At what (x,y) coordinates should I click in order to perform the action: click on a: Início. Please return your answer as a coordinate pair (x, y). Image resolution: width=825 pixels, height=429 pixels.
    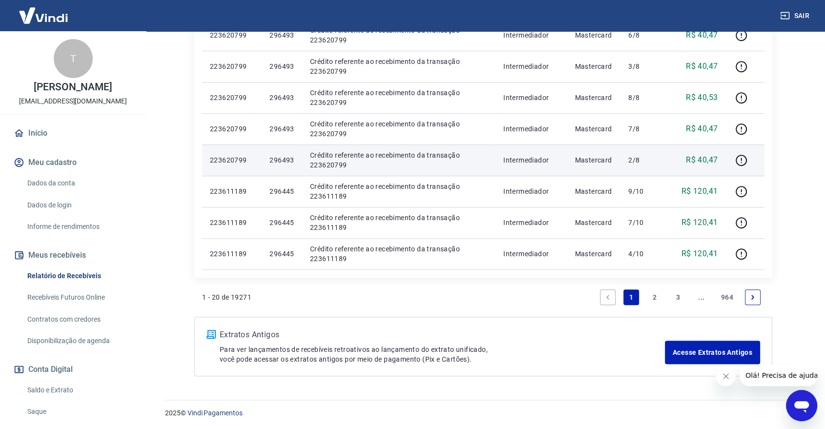
    Looking at the image, I should click on (73, 133).